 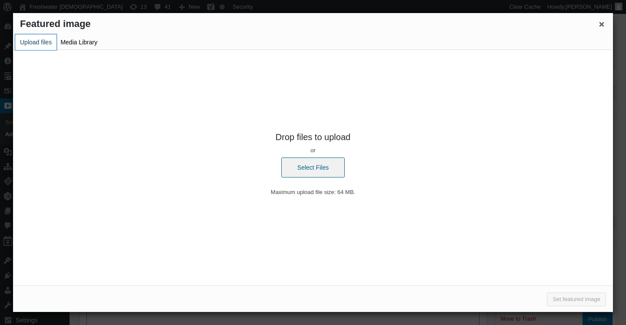 I want to click on button: Select Files, so click(x=313, y=167).